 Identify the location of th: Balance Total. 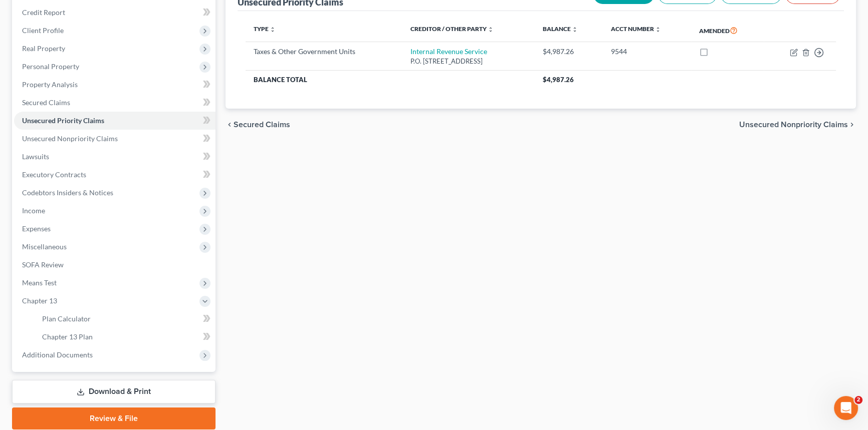
(390, 80).